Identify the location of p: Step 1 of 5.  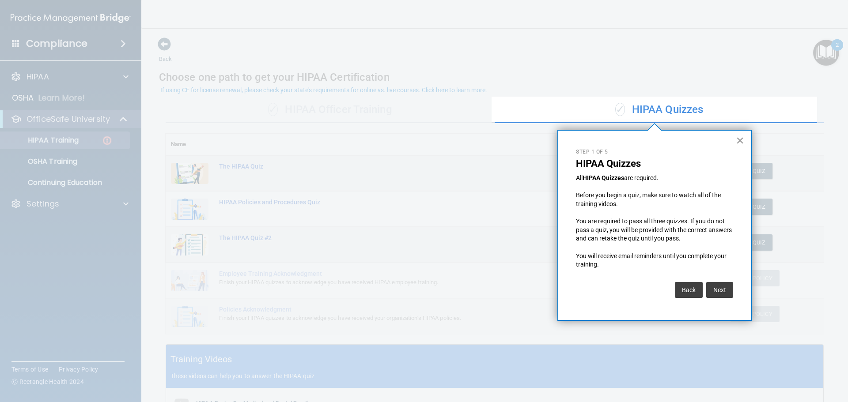
(655, 152).